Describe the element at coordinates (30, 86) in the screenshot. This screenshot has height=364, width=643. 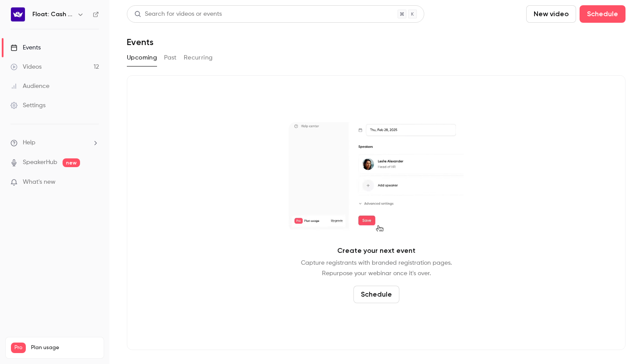
I see `div: Audience` at that location.